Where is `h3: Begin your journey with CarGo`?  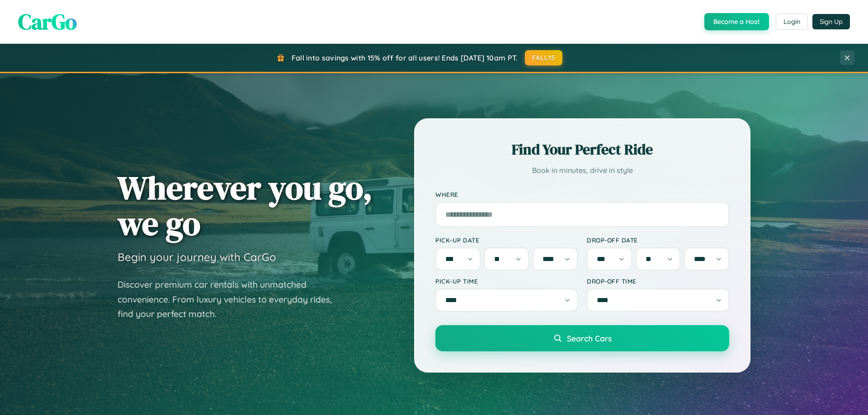 h3: Begin your journey with CarGo is located at coordinates (196, 257).